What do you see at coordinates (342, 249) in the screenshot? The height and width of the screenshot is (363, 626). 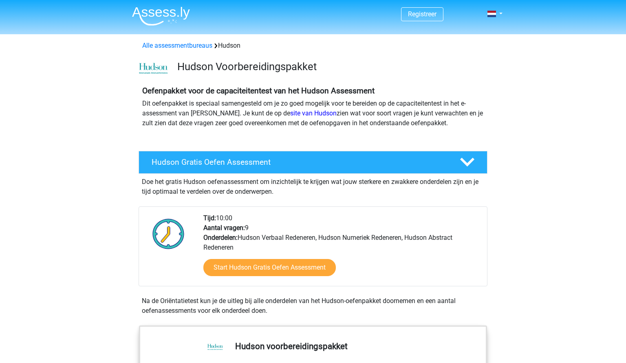 I see `div: 10:00 9 Hudson Verbaal Redeneren, Hudson Numeriek Redeneren, Hudson Abstract Redeneren` at bounding box center [342, 249].